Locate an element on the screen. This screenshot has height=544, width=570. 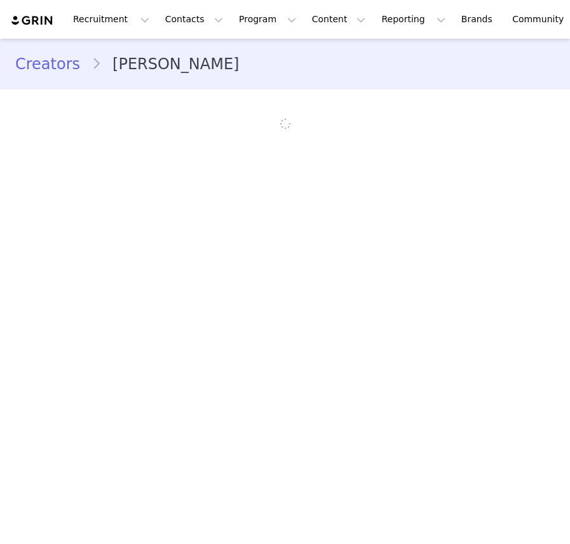
button: Content is located at coordinates (339, 19).